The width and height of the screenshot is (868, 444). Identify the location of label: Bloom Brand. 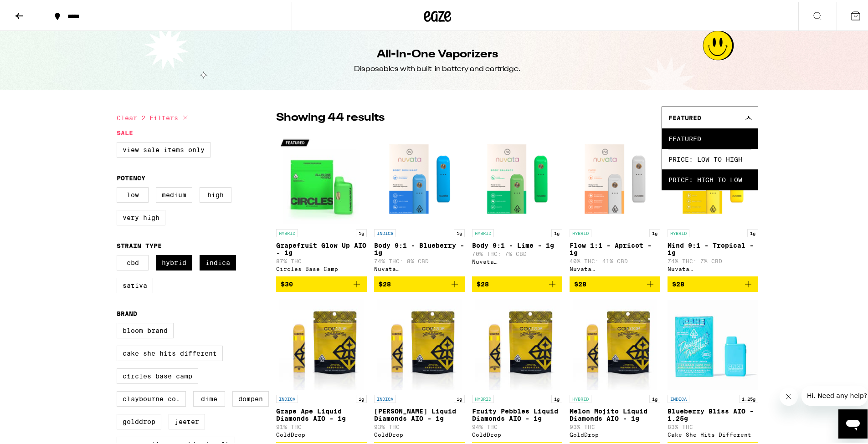
(145, 329).